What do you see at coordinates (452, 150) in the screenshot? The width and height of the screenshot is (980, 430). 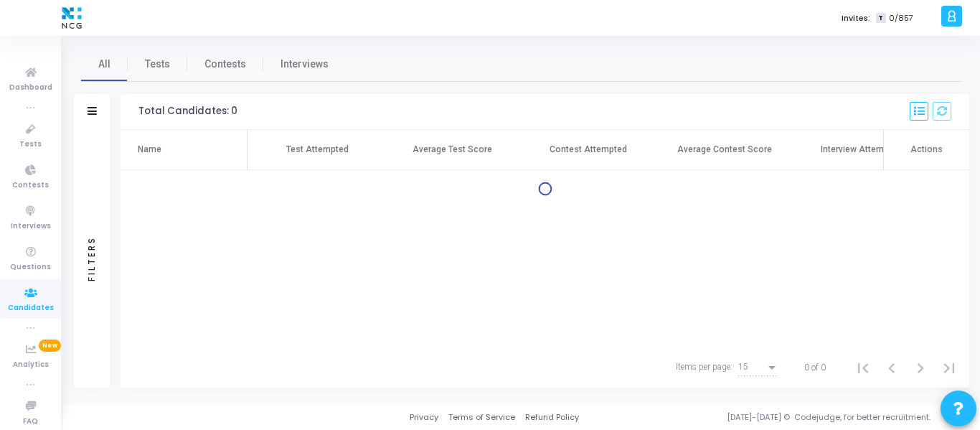 I see `th: Average Test Score` at bounding box center [452, 150].